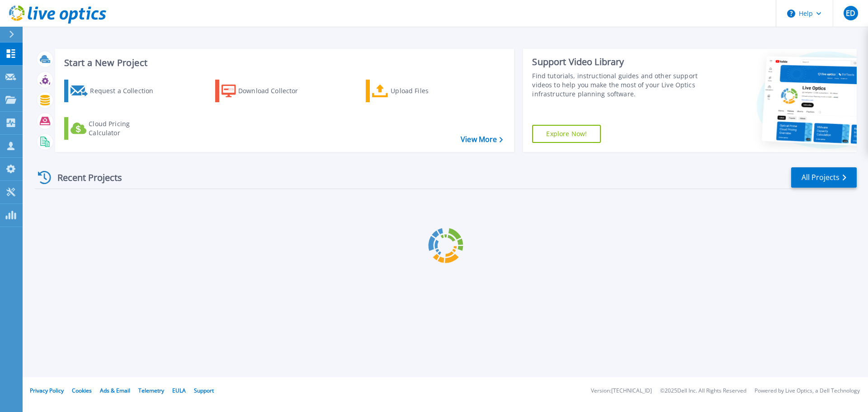  What do you see at coordinates (179, 390) in the screenshot?
I see `a: EULA` at bounding box center [179, 390].